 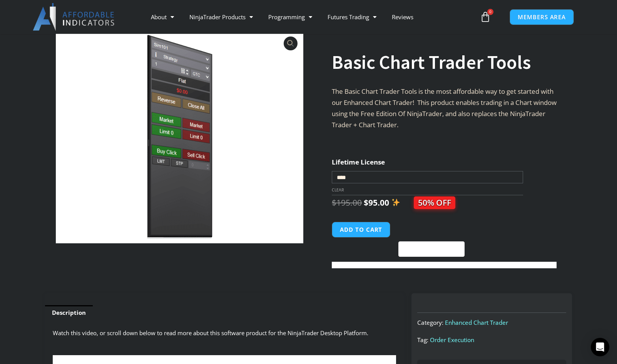 What do you see at coordinates (444, 62) in the screenshot?
I see `h1: Basic Chart Trader Tools` at bounding box center [444, 62].